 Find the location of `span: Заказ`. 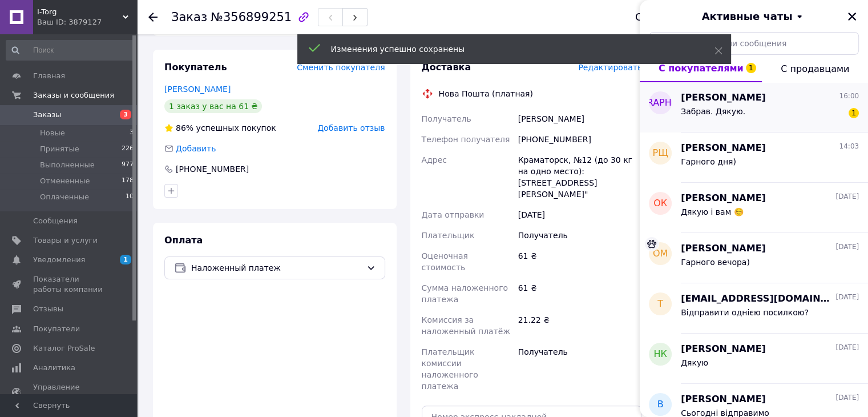

span: Заказ is located at coordinates (189, 17).